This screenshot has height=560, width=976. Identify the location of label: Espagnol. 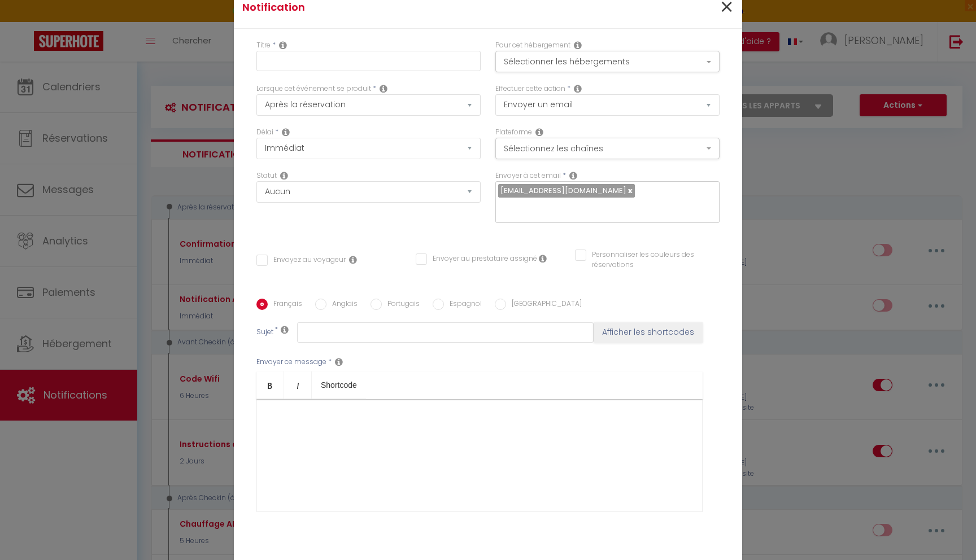
(463, 305).